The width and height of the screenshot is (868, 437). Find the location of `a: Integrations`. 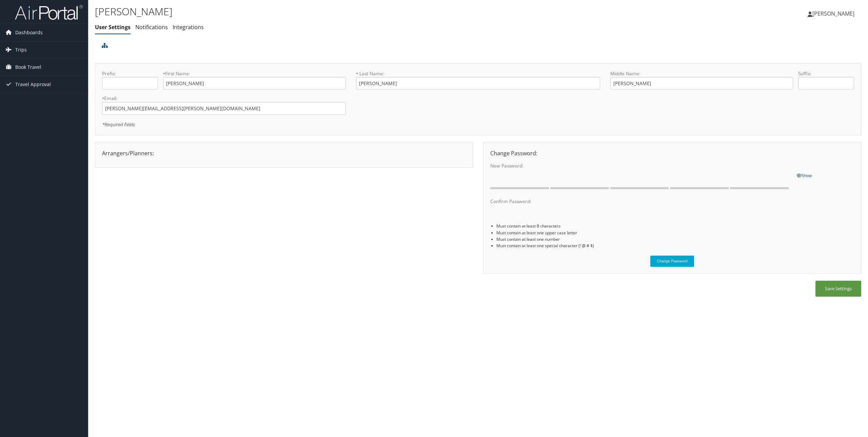

a: Integrations is located at coordinates (188, 28).